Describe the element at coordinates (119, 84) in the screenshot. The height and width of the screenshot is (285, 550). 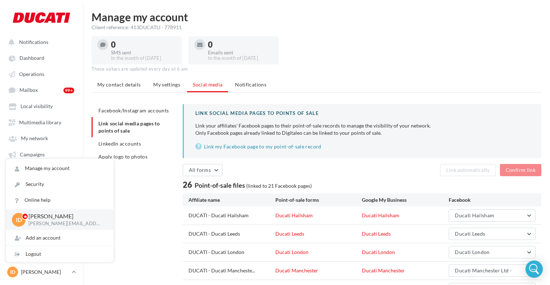
I see `span: My contact details` at that location.